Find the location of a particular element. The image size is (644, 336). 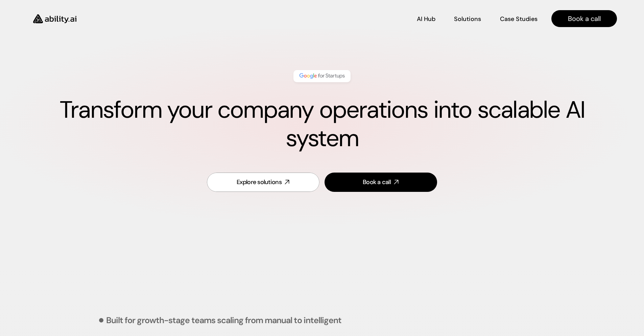

div: Explore solutions is located at coordinates (259, 182).